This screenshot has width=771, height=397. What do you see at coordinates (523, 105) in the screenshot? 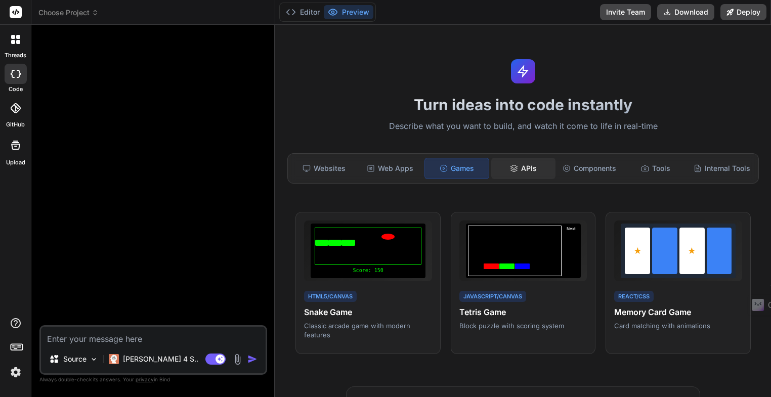
I see `h1: Turn ideas into code instantly` at bounding box center [523, 105].